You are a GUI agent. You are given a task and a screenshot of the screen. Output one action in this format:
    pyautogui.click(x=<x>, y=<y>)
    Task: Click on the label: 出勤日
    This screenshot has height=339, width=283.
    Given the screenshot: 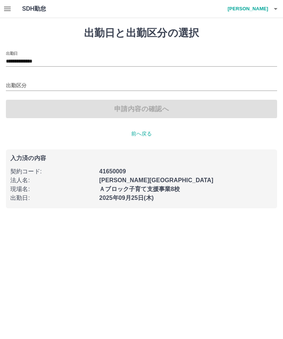 What is the action you would take?
    pyautogui.click(x=12, y=53)
    